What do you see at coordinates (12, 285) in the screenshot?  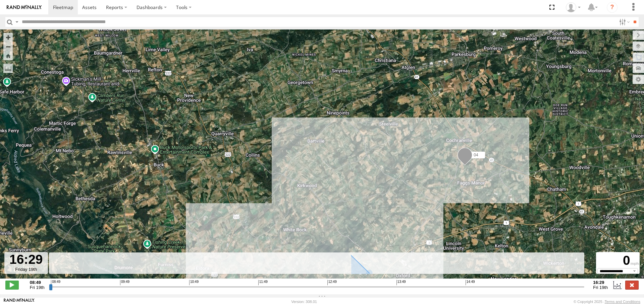 I see `label: Play/Stop` at bounding box center [12, 285].